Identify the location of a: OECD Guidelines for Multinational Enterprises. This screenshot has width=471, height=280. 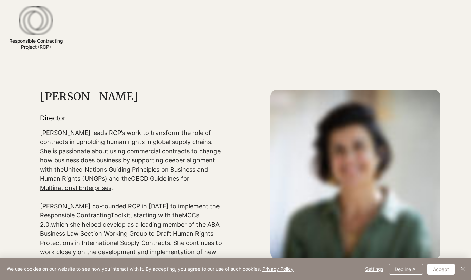
(115, 183).